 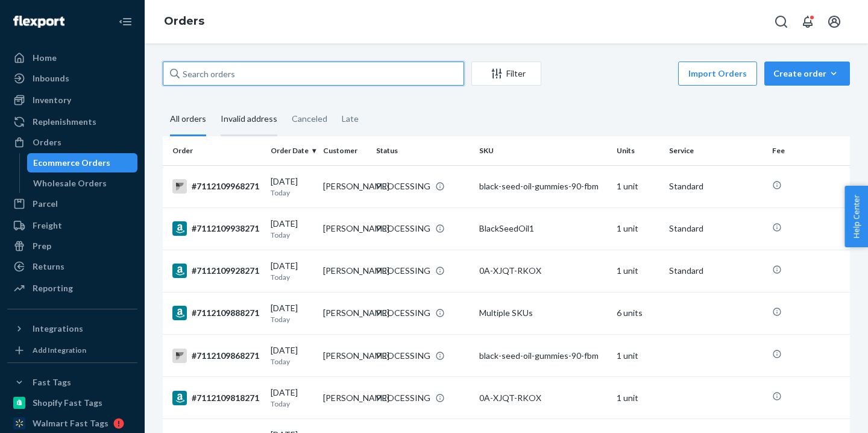 I want to click on button: Import Orders, so click(x=717, y=74).